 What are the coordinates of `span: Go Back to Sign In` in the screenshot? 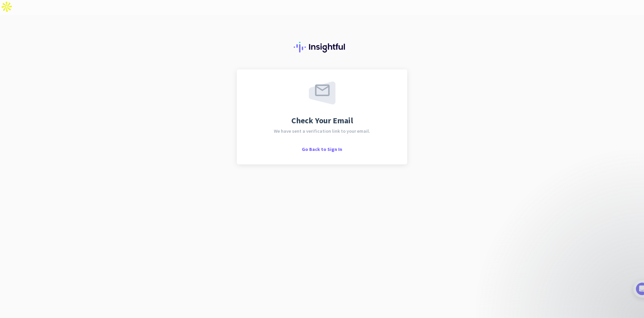 It's located at (322, 149).